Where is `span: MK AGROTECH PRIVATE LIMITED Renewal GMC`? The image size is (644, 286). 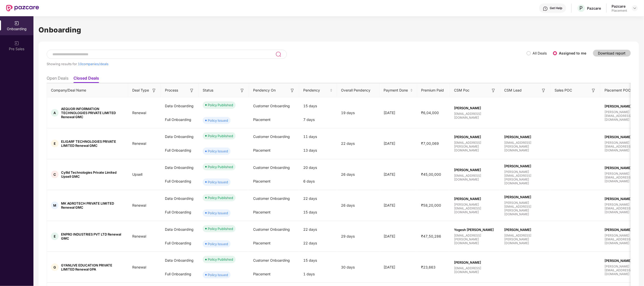 span: MK AGROTECH PRIVATE LIMITED Renewal GMC is located at coordinates (93, 205).